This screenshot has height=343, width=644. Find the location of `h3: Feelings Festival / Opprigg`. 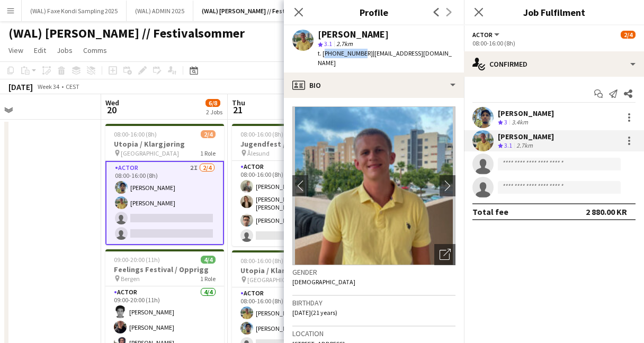

h3: Feelings Festival / Opprigg is located at coordinates (165, 270).